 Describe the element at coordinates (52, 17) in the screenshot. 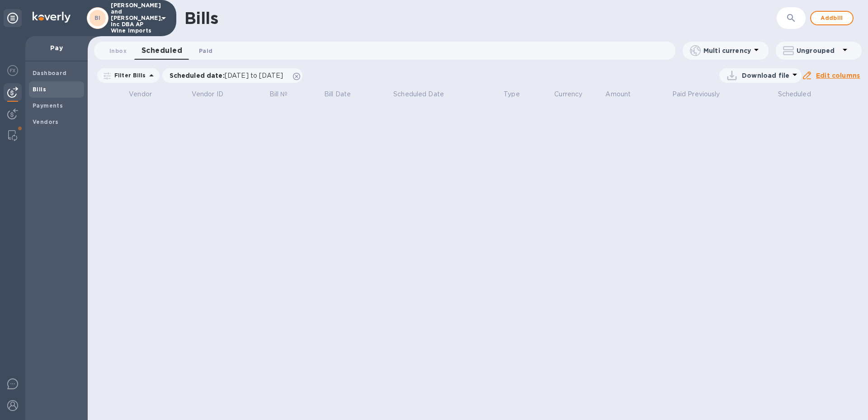

I see `img: Logo` at that location.